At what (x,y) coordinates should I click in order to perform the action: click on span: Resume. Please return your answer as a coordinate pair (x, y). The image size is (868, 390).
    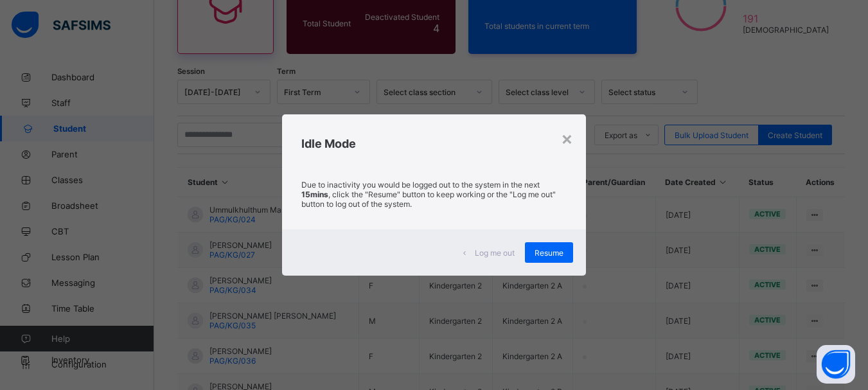
    Looking at the image, I should click on (548, 253).